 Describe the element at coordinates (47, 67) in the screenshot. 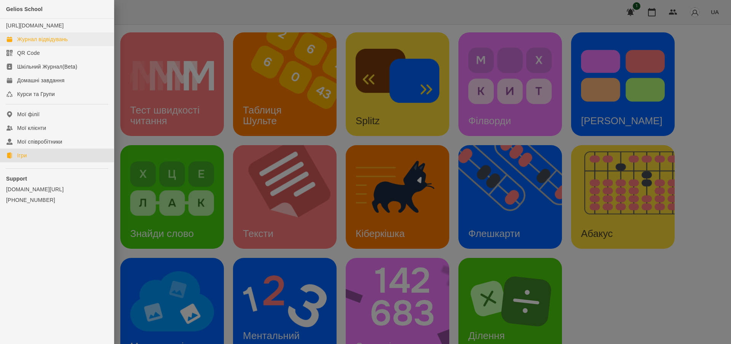

I see `div: Шкільний Журнал(Beta)` at that location.